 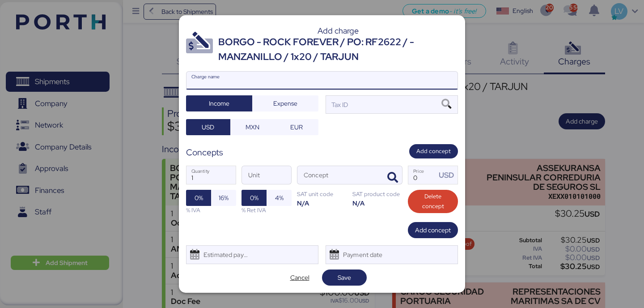 What do you see at coordinates (378, 194) in the screenshot?
I see `div: SAT product code` at bounding box center [378, 194].